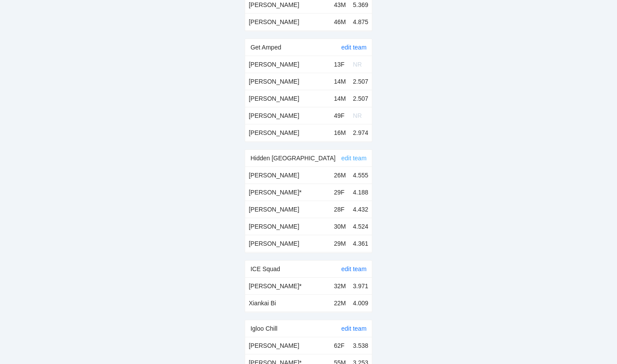 This screenshot has height=364, width=617. I want to click on span: 4.361, so click(360, 244).